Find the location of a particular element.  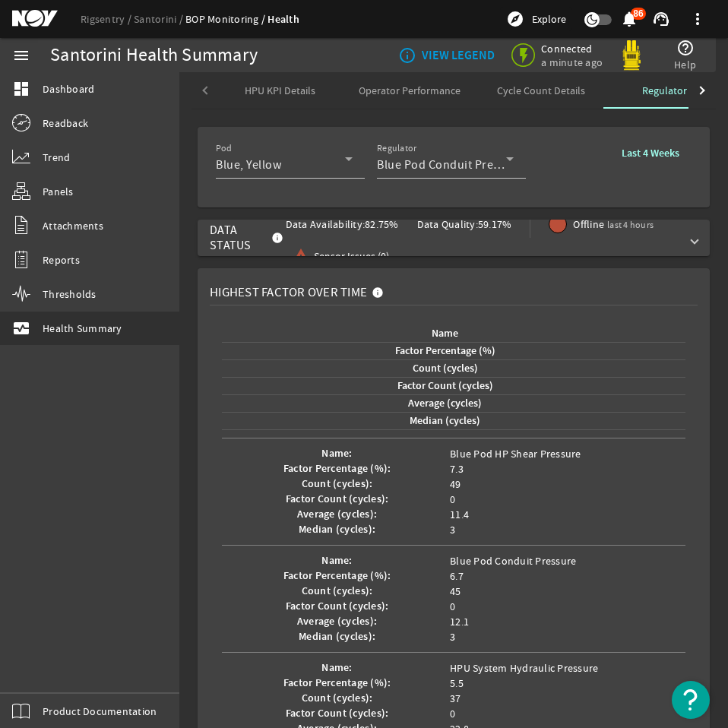

span: 82.75% is located at coordinates (382, 225).